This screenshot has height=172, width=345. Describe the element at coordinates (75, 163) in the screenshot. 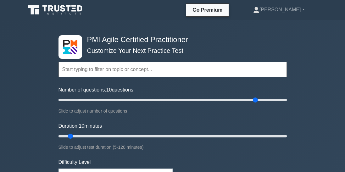

I see `label: Difficulty Level` at that location.